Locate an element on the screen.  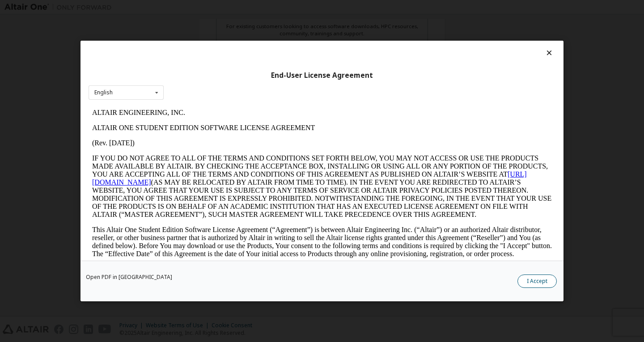
div: English is located at coordinates (104, 92).